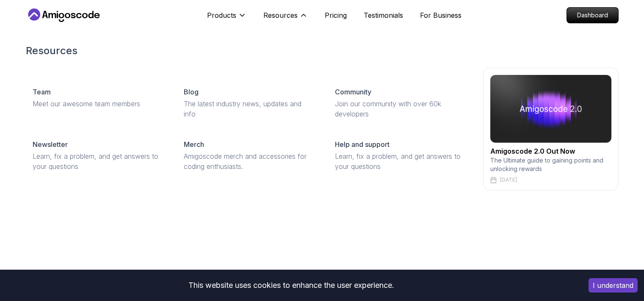 The height and width of the screenshot is (301, 644). What do you see at coordinates (592, 15) in the screenshot?
I see `a: Dashboard` at bounding box center [592, 15].